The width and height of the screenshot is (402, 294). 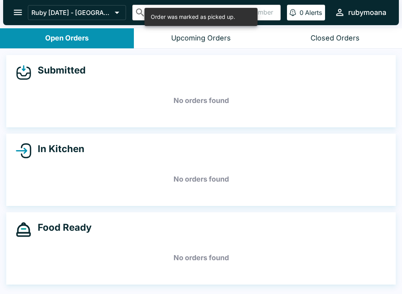 What do you see at coordinates (59, 70) in the screenshot?
I see `h4: Submitted` at bounding box center [59, 70].